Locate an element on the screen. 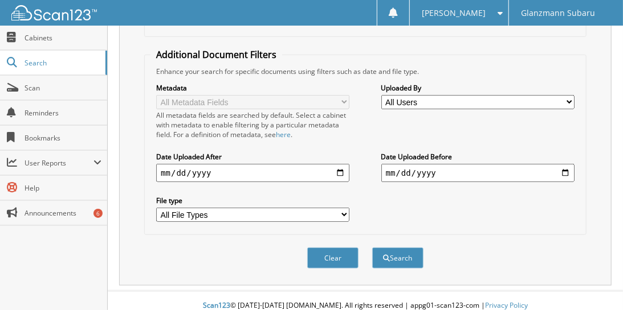 This screenshot has height=310, width=623. label: Uploaded By is located at coordinates (477, 88).